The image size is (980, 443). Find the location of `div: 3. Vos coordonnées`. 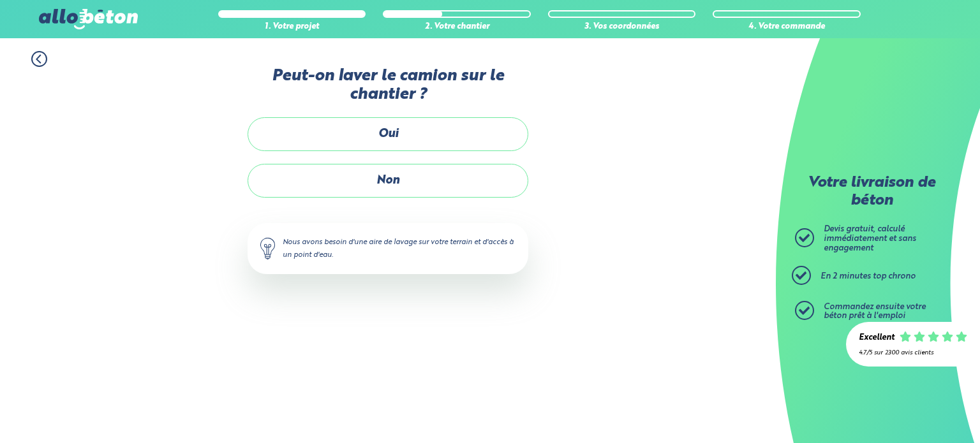

div: 3. Vos coordonnées is located at coordinates (622, 27).